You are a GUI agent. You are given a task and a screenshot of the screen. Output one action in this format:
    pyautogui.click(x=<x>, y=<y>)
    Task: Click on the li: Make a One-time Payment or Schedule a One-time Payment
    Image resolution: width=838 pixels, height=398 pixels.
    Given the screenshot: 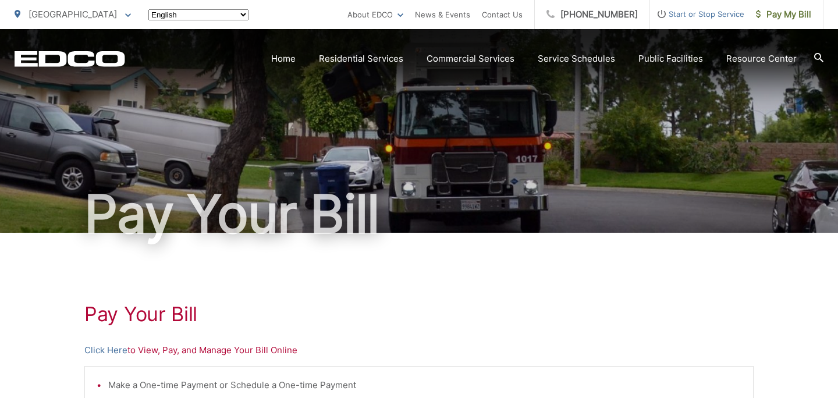 What is the action you would take?
    pyautogui.click(x=425, y=385)
    